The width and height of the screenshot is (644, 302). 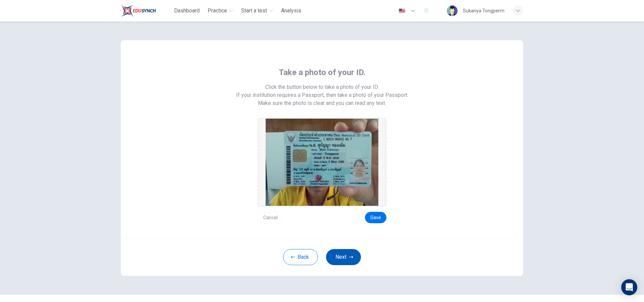 What do you see at coordinates (322, 91) in the screenshot?
I see `span: Click the button below to take a photo of your ID. If your institution requires a Passport, then ...` at bounding box center [322, 91].